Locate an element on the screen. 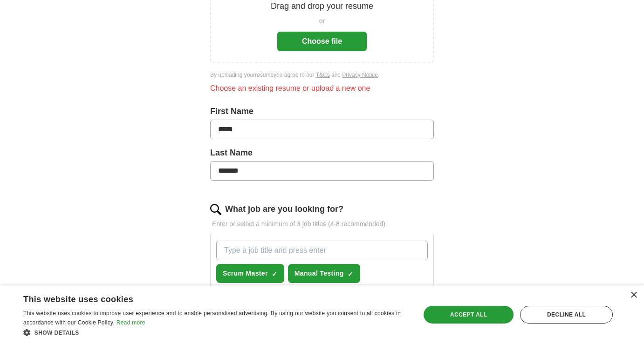 This screenshot has width=644, height=344. div: Choose an existing resume or upload a new one is located at coordinates (322, 88).